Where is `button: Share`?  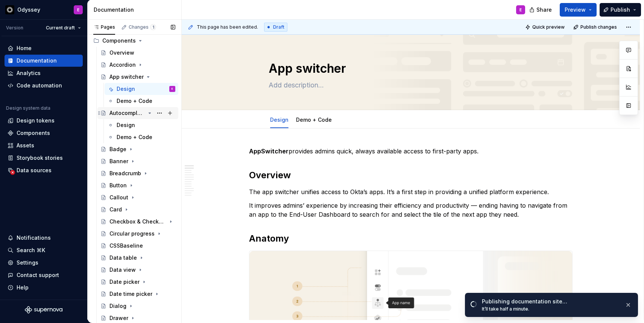
button: Share is located at coordinates (541, 10).